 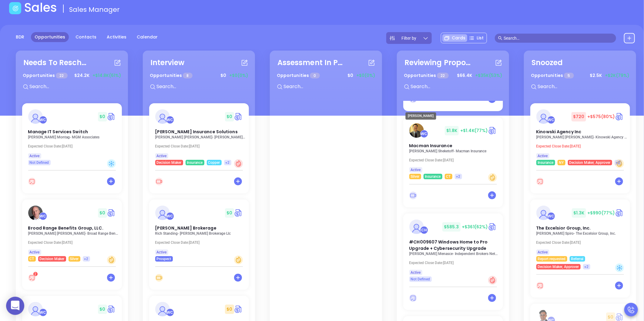 What do you see at coordinates (455, 254) in the screenshot?
I see `p: George Menasce - Independent Brokers Network, INC` at bounding box center [455, 254].